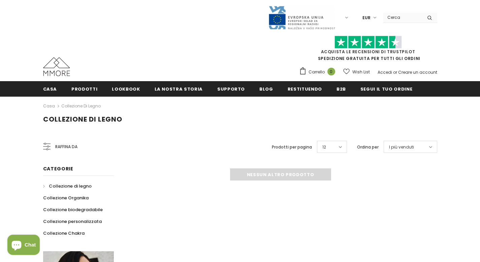 The image size is (480, 262). I want to click on a: Wish List, so click(357, 72).